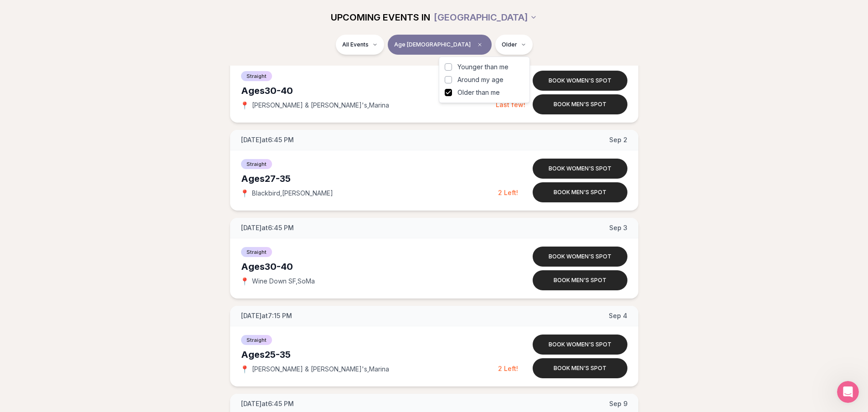 The width and height of the screenshot is (868, 412). Describe the element at coordinates (355, 45) in the screenshot. I see `span: All Events` at that location.